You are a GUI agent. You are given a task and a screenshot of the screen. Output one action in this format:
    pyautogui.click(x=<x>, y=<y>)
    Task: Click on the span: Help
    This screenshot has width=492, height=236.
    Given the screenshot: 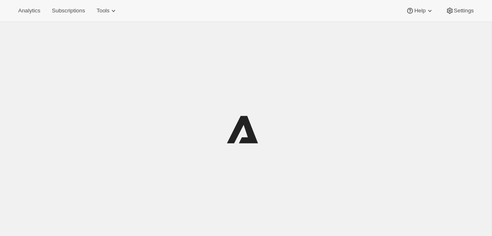 What is the action you would take?
    pyautogui.click(x=419, y=11)
    